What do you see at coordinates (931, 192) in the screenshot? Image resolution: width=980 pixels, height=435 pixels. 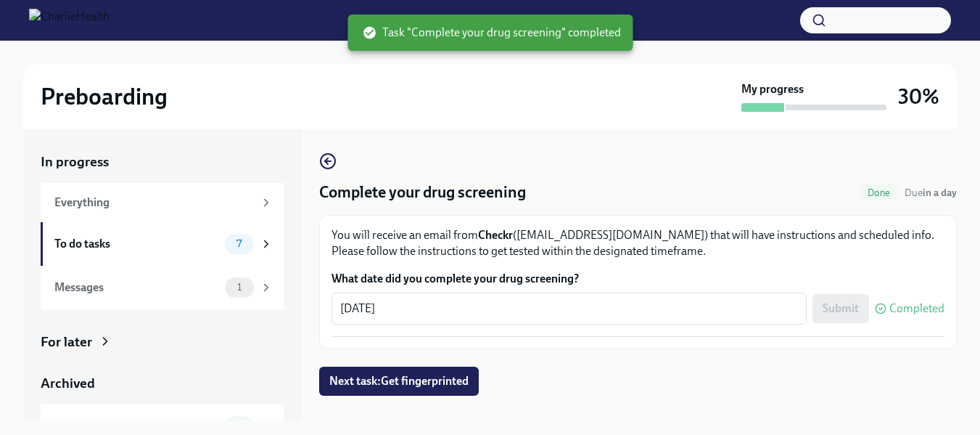 I see `span: Due` at bounding box center [931, 192].